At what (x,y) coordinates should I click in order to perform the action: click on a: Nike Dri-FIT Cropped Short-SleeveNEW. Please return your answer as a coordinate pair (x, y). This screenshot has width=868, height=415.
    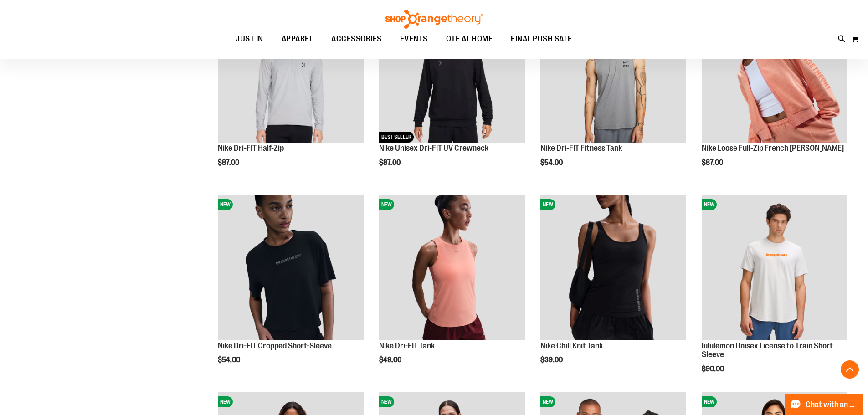
    Looking at the image, I should click on (291, 268).